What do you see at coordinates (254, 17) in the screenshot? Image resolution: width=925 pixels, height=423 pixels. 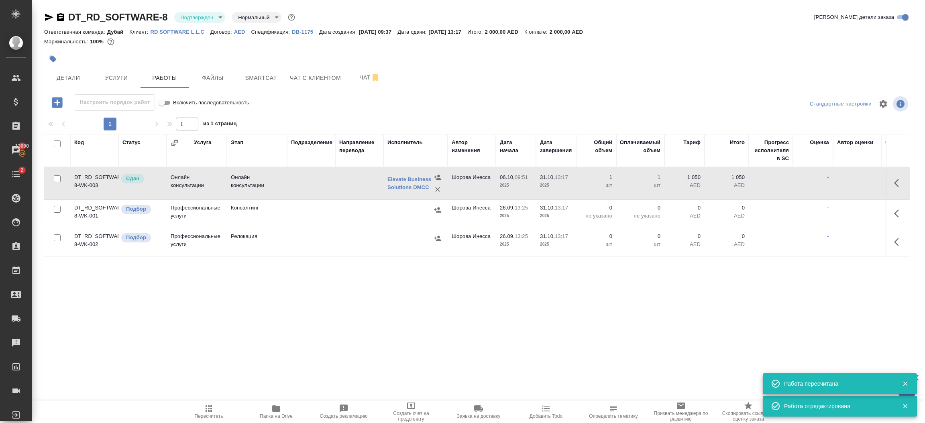 I see `button: Нормальный` at bounding box center [254, 17].